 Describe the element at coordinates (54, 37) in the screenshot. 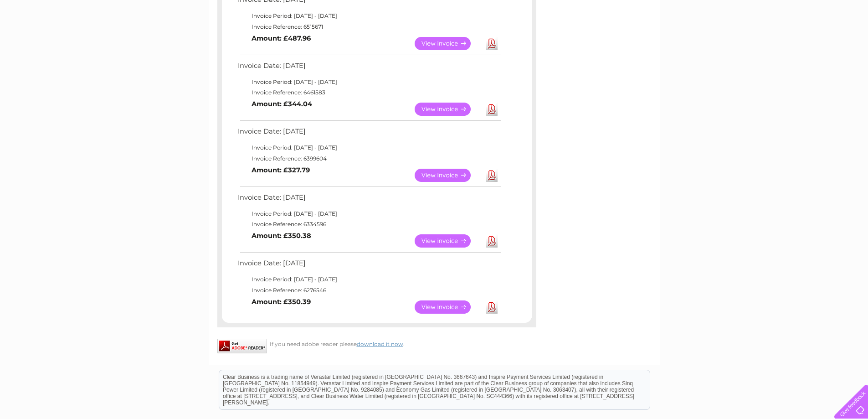

I see `img: logo.png` at that location.